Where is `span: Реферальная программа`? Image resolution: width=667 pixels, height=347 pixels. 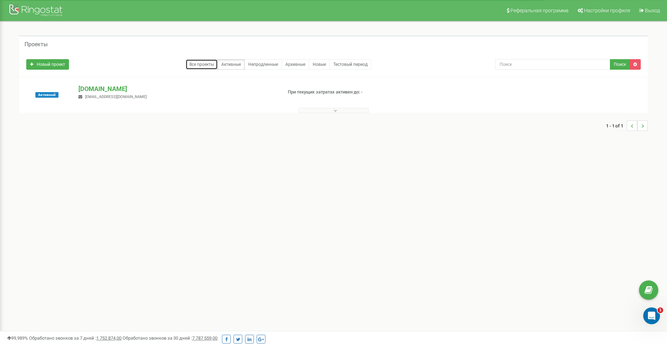
span: Реферальная программа is located at coordinates (539, 11).